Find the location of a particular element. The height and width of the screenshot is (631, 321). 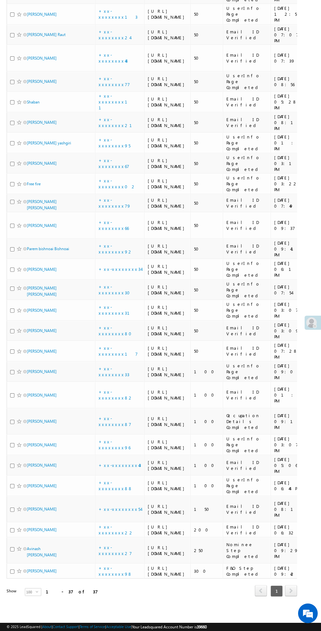

div: Occupation Details Completed is located at coordinates (247, 421).